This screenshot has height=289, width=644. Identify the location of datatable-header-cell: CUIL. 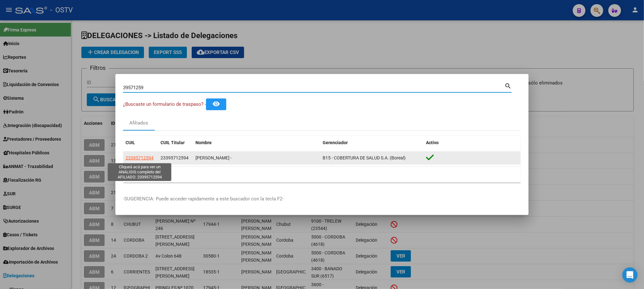
(141, 143).